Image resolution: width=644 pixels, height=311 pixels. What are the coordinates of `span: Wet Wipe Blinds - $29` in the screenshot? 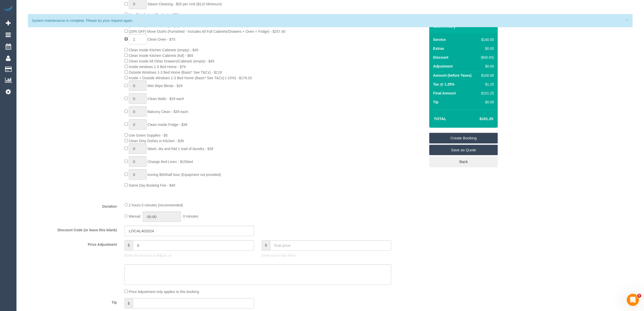 It's located at (165, 86).